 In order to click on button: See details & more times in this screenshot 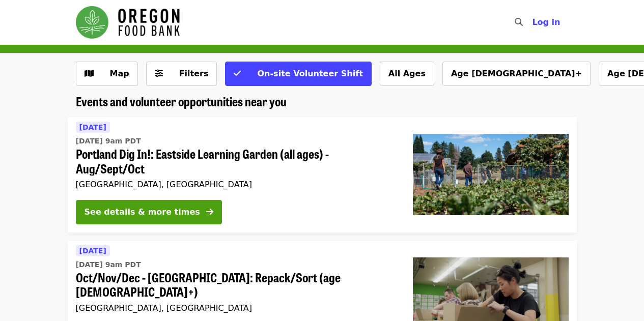, I will do `click(149, 212)`.